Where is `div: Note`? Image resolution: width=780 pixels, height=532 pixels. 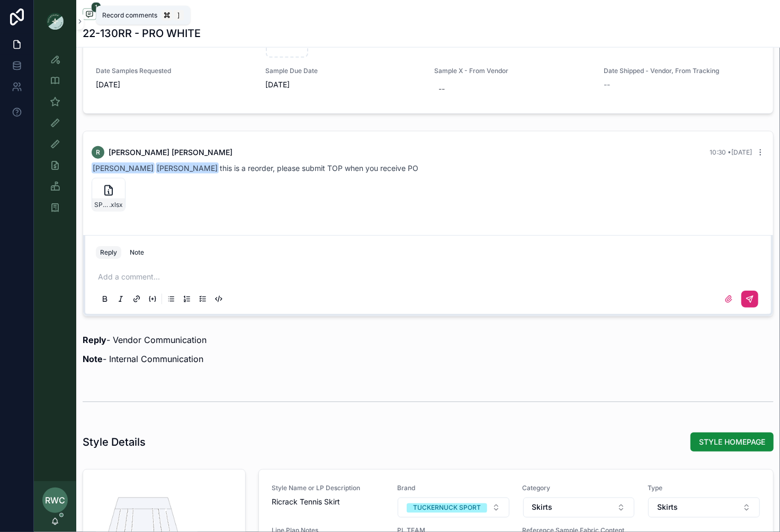
div: Note is located at coordinates (137, 253).